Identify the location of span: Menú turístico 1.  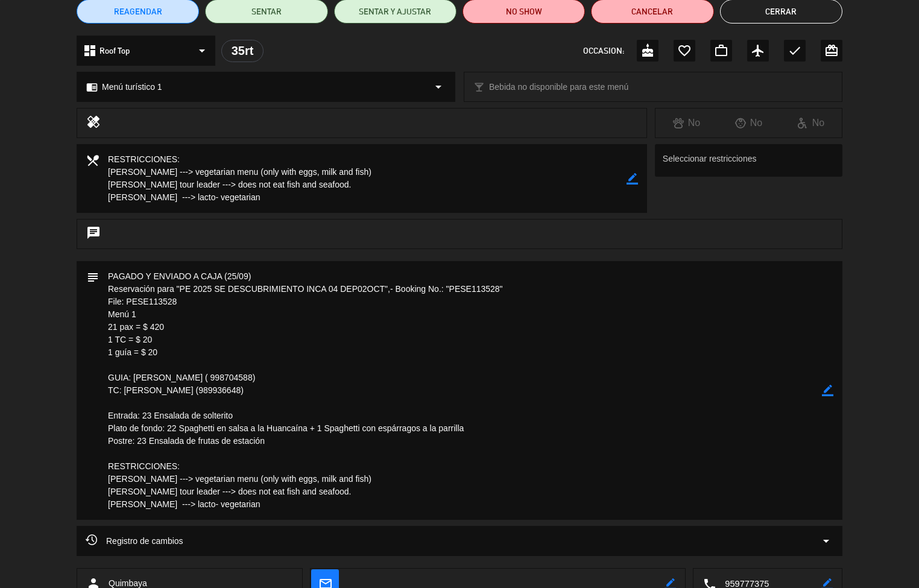
(132, 87).